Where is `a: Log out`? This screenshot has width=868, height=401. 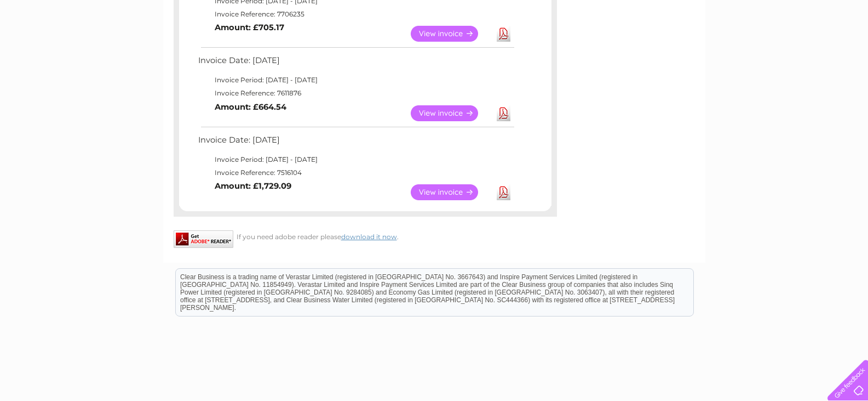 a: Log out is located at coordinates (845, 51).